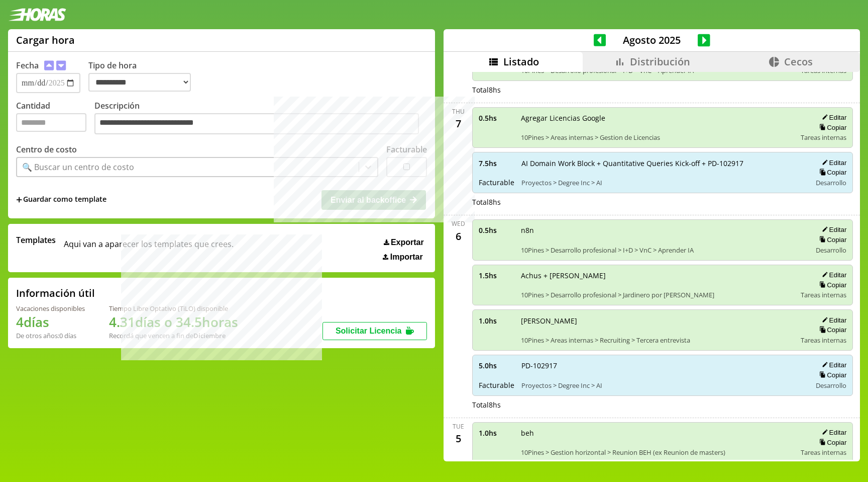  Describe the element at coordinates (663, 365) in the screenshot. I see `span: PD-102917` at that location.